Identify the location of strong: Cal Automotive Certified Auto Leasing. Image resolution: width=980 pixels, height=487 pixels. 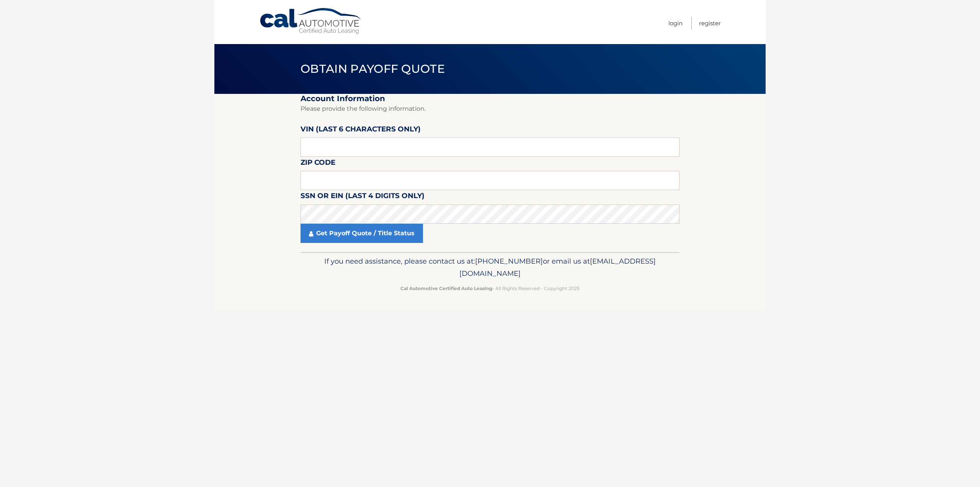
(446, 288).